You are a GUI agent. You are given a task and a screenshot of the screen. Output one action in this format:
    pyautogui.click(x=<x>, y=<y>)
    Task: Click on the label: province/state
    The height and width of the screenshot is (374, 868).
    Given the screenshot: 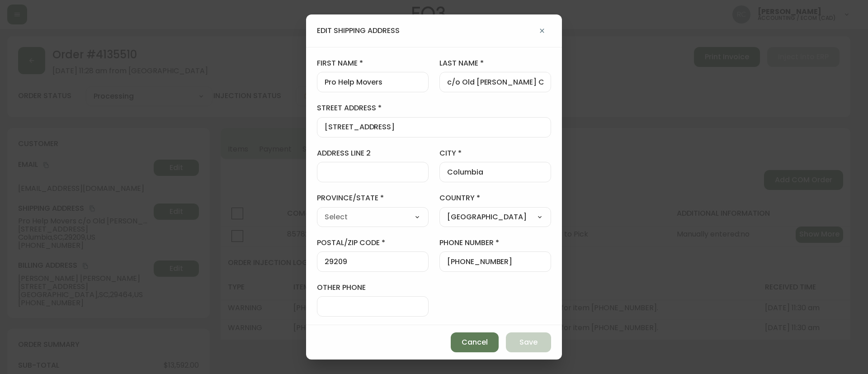 What is the action you would take?
    pyautogui.click(x=373, y=198)
    